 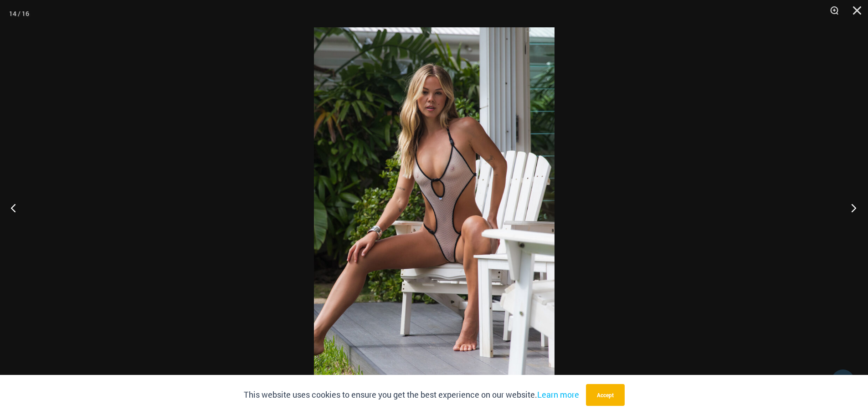 What do you see at coordinates (851, 208) in the screenshot?
I see `button: Next` at bounding box center [851, 208].